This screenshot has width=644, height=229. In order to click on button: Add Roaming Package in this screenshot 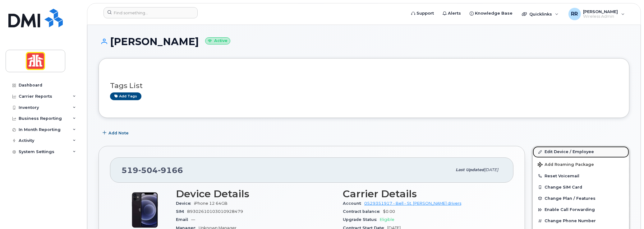, I will do `click(581, 164)`.